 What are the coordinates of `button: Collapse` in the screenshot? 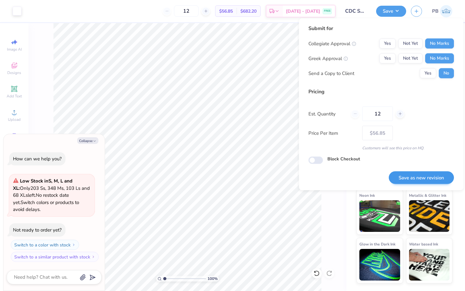 It's located at (88, 141).